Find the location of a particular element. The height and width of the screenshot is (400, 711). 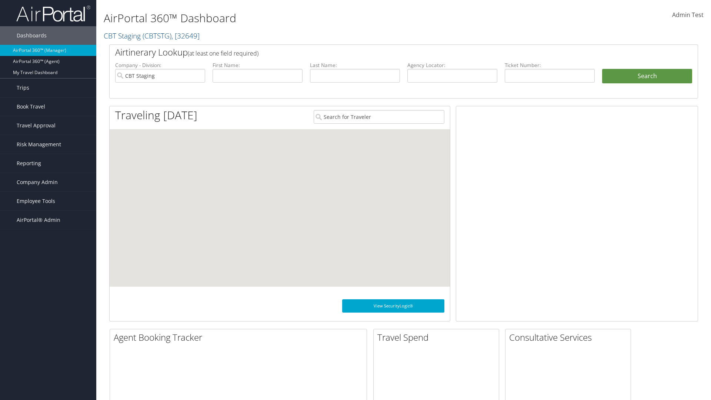

span: (at least one field required) is located at coordinates (223, 53).